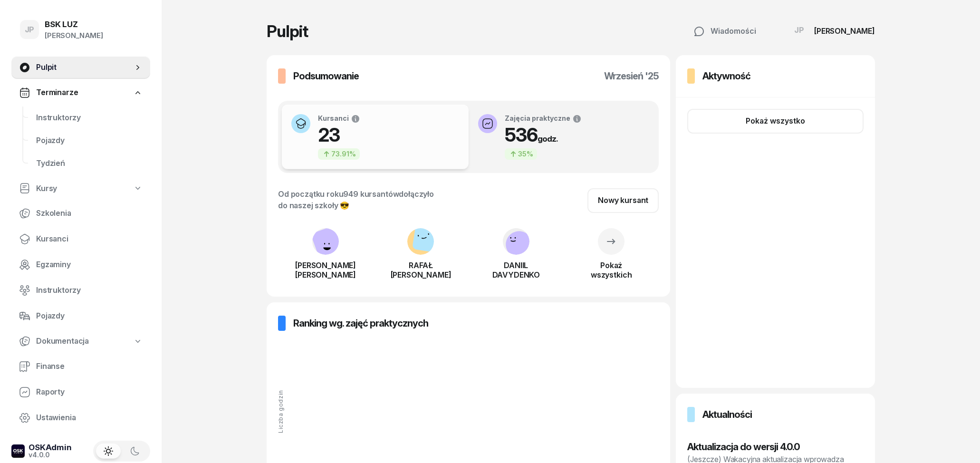 The width and height of the screenshot is (980, 463). What do you see at coordinates (46, 189) in the screenshot?
I see `span: Kursy` at bounding box center [46, 189].